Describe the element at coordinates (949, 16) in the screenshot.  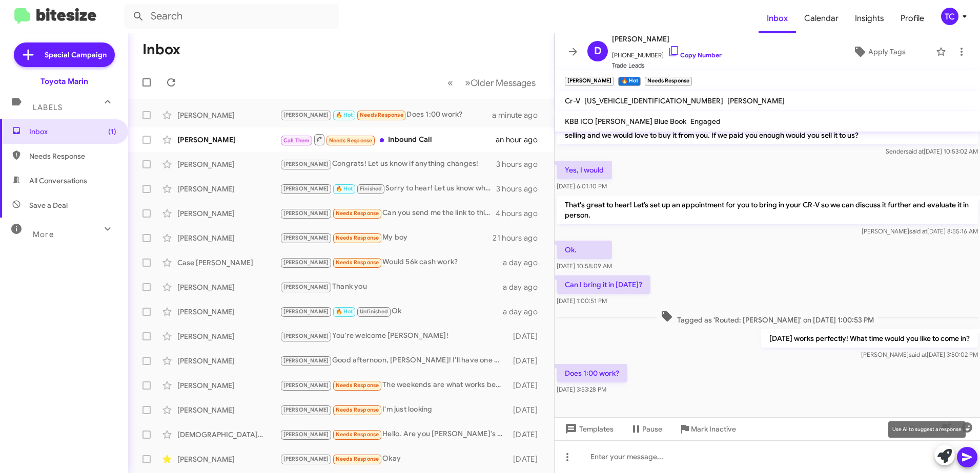
I see `div: TC` at that location.